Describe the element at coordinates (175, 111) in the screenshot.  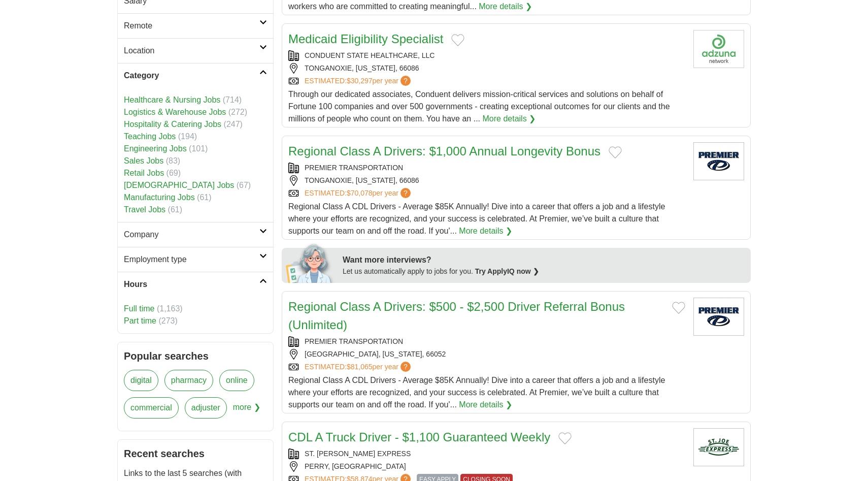
I see `a: Logistics & Warehouse Jobs` at that location.